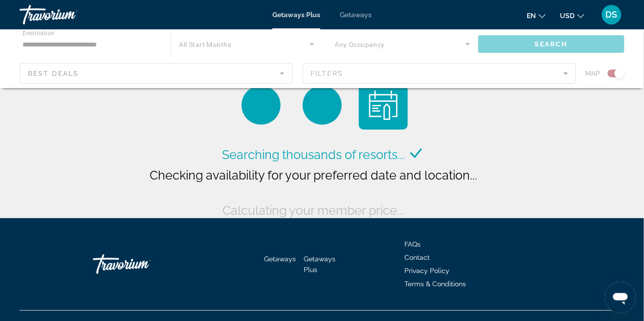 The width and height of the screenshot is (644, 321). Describe the element at coordinates (537, 15) in the screenshot. I see `button: Change language` at that location.